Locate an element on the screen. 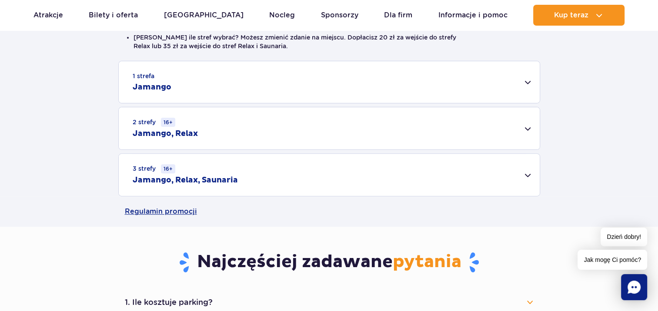 This screenshot has height=311, width=658. small: 2 strefy is located at coordinates (154, 122).